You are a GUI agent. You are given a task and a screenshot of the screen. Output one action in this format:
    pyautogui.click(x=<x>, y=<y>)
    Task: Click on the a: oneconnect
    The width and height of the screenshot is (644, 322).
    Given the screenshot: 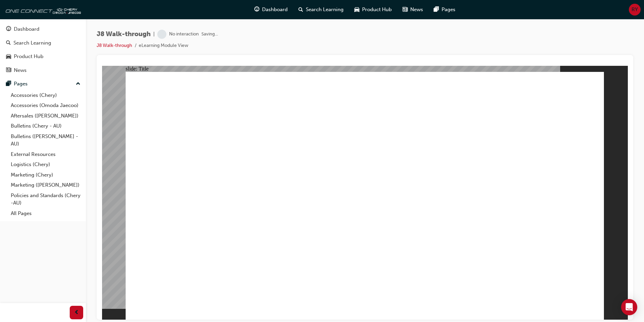 What is the action you would take?
    pyautogui.click(x=42, y=10)
    